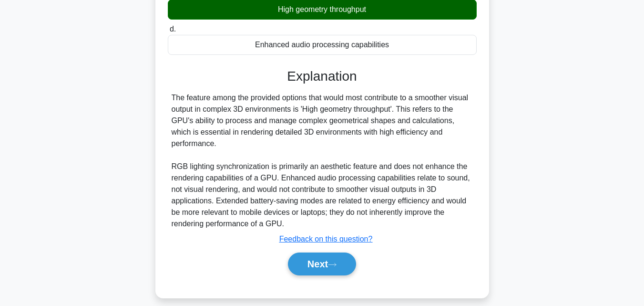  I want to click on div: The feature among the provided options that would most contribute to a smoother visual output in ..., so click(322, 161).